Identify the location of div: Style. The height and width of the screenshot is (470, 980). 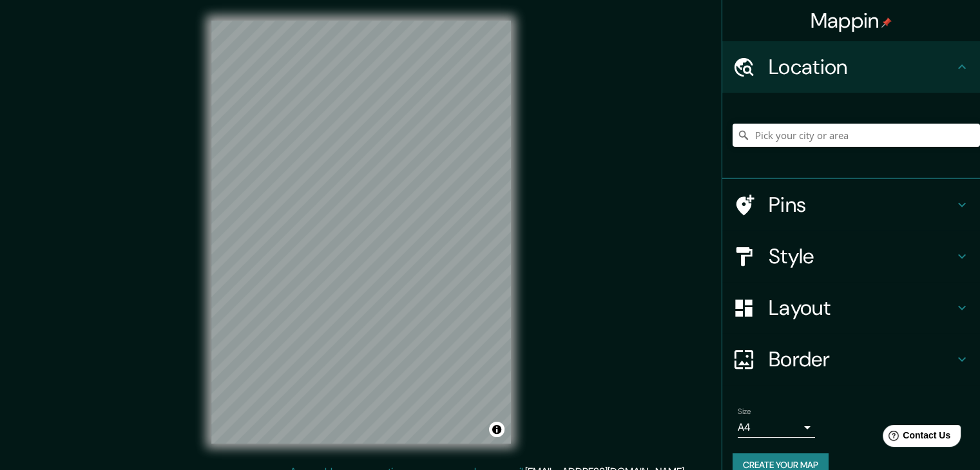
(851, 256).